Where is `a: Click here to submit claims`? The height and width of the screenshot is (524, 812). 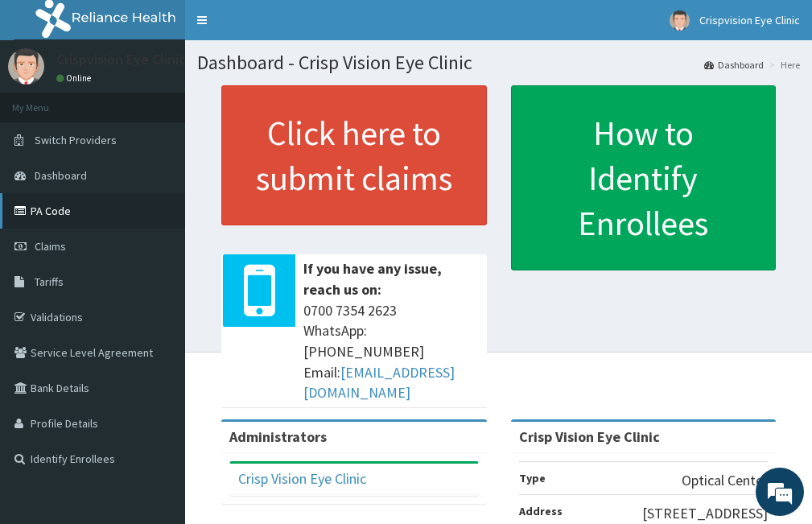 a: Click here to submit claims is located at coordinates (354, 156).